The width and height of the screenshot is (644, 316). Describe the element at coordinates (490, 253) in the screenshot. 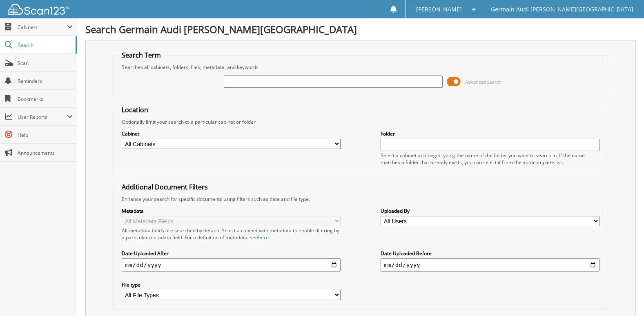

I see `label: Date Uploaded Before` at that location.